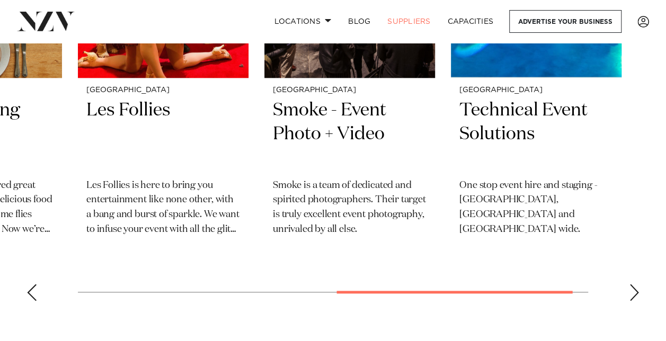 This screenshot has width=666, height=341. What do you see at coordinates (566, 21) in the screenshot?
I see `a: Advertise your business` at bounding box center [566, 21].